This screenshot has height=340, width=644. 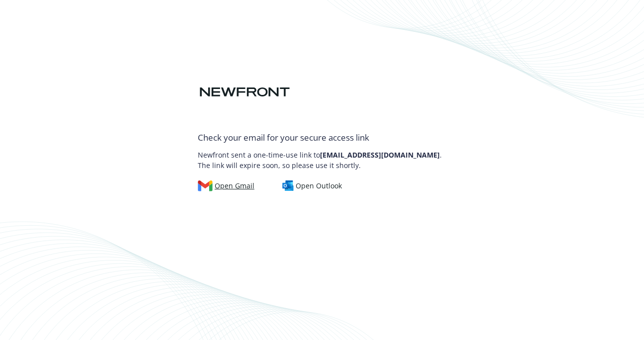 What do you see at coordinates (244, 92) in the screenshot?
I see `img: Newfront logo` at bounding box center [244, 92].